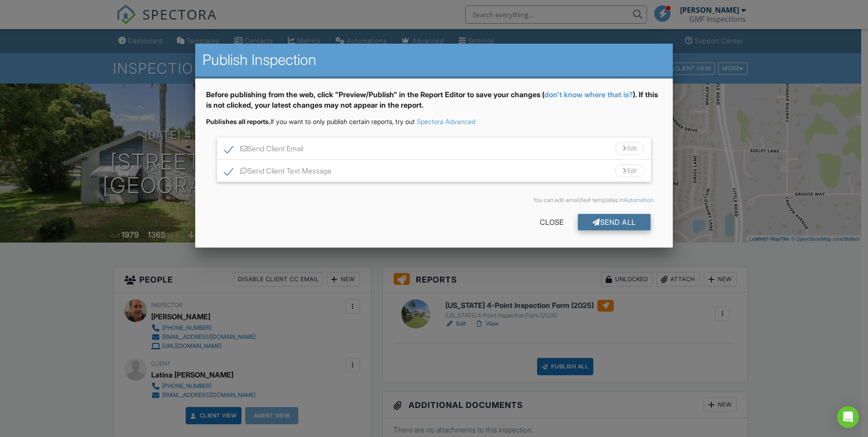 This screenshot has height=437, width=868. What do you see at coordinates (434, 103) in the screenshot?
I see `div: Before publishing from the web, click "Preview/Publish" in the Report Editor to save your changes...` at bounding box center [434, 103].